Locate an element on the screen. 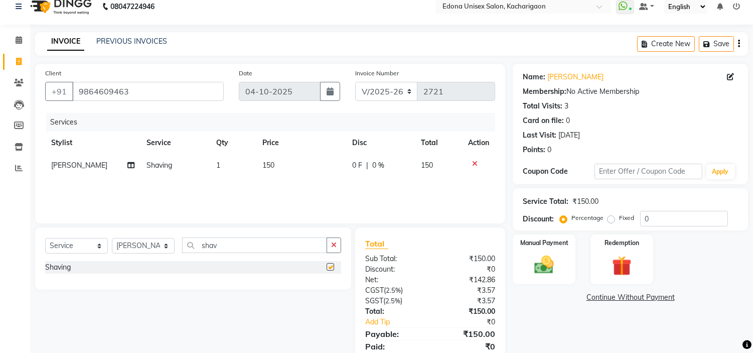  div: Name: is located at coordinates (534, 77).